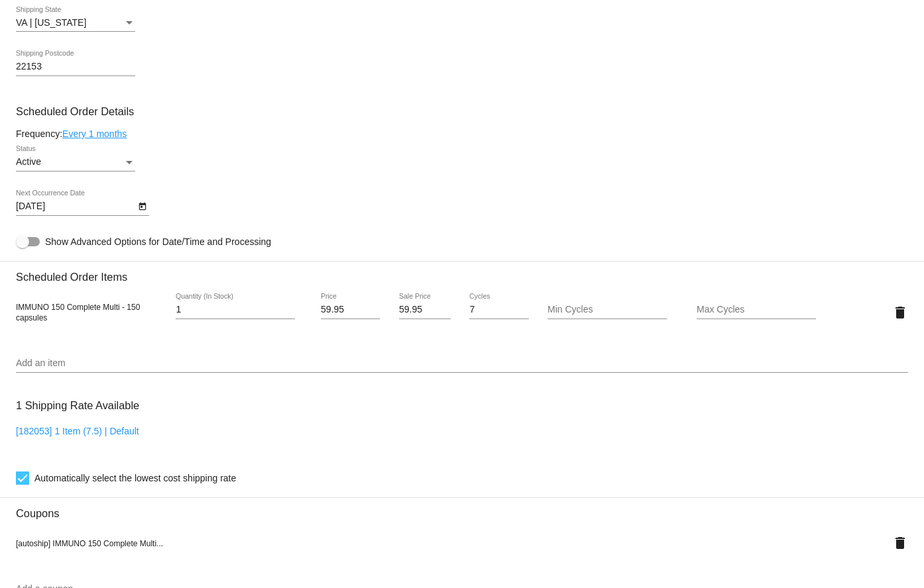 The height and width of the screenshot is (588, 924). I want to click on span: [autoship] IMMUNO 150 Complete Multi..., so click(89, 544).